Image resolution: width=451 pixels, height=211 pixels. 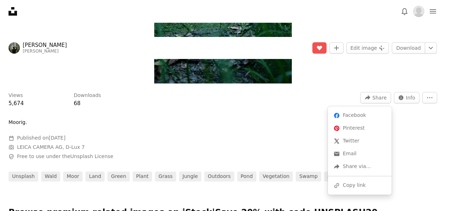 What do you see at coordinates (360, 166) in the screenshot?
I see `div: Share via...` at bounding box center [360, 166].